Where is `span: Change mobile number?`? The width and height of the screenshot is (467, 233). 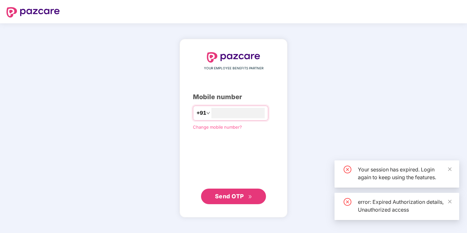 span: Change mobile number? is located at coordinates (217, 127).